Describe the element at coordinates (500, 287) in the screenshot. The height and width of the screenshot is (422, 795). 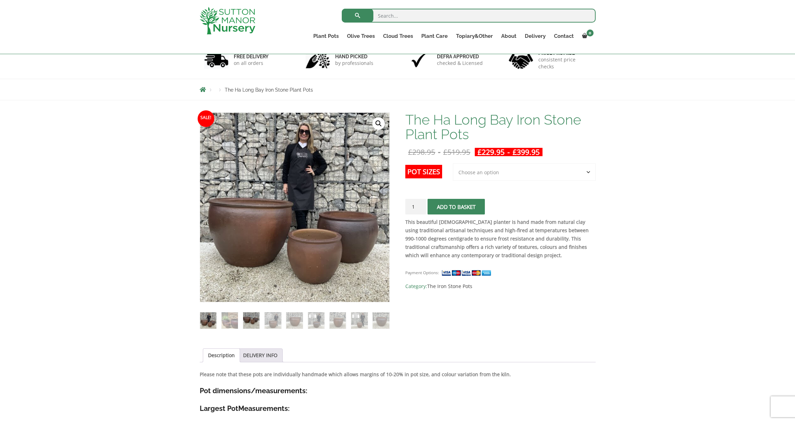
I see `span: Category:` at that location.